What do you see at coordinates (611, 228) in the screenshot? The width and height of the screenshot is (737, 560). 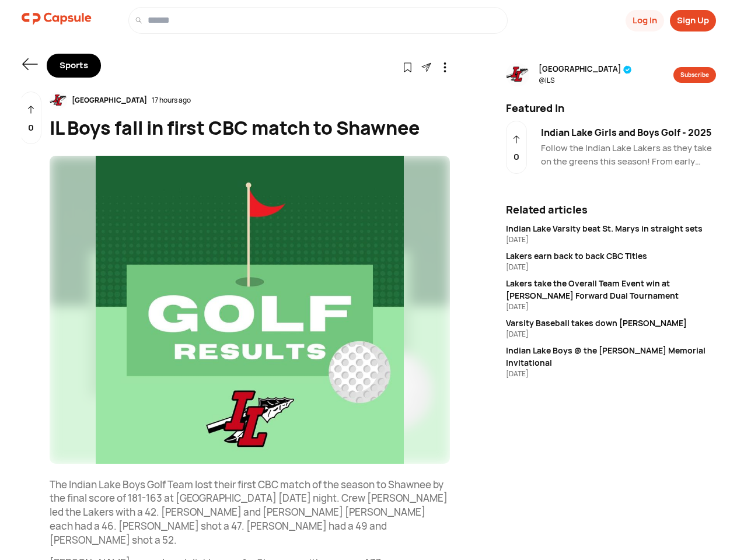 I see `div: Indian Lake Varsity beat St. Marys in straight sets` at bounding box center [611, 228].